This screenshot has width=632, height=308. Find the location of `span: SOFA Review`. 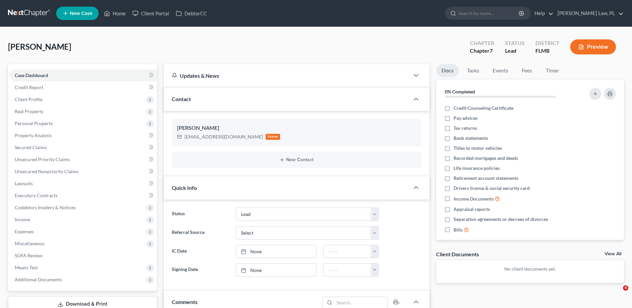

span: SOFA Review is located at coordinates (28, 256).